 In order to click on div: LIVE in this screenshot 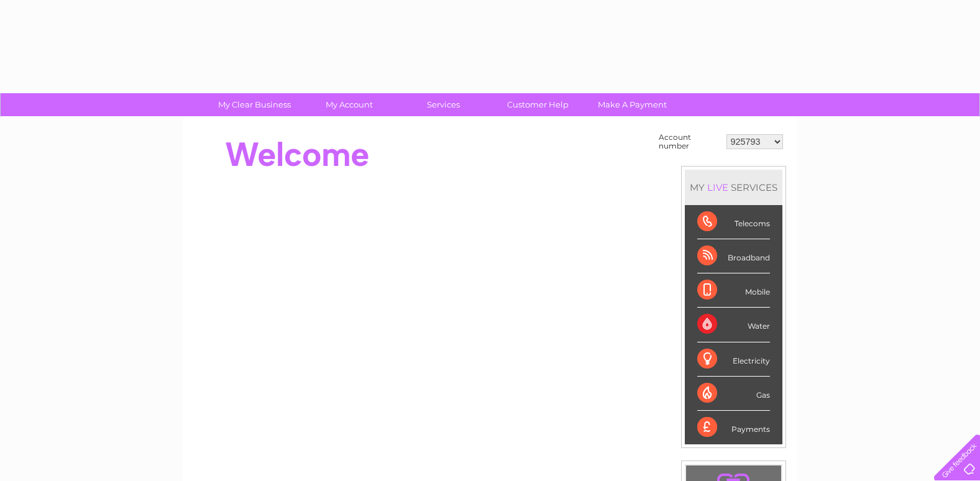, I will do `click(718, 187)`.